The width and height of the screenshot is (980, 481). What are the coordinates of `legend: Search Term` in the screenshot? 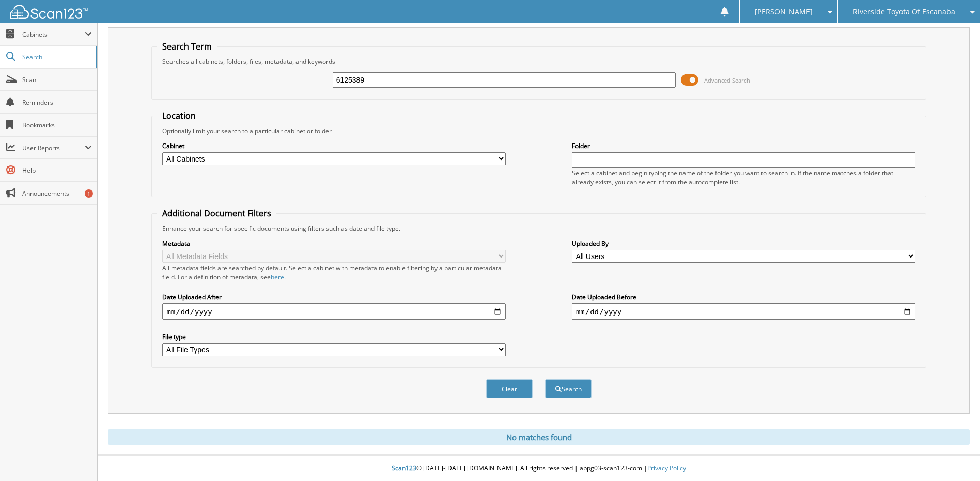 It's located at (187, 47).